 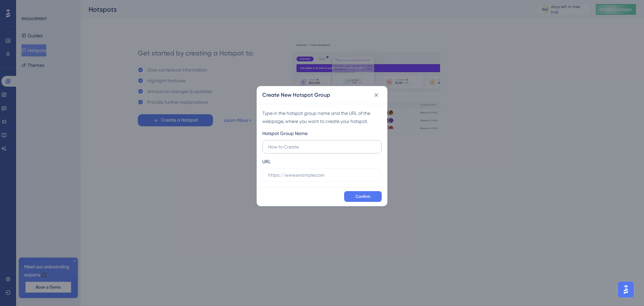 What do you see at coordinates (363, 196) in the screenshot?
I see `span: Confirm` at bounding box center [363, 196].